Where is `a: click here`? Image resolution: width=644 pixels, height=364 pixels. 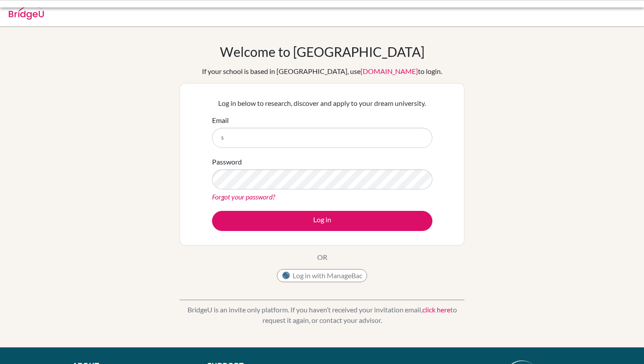 a: click here is located at coordinates (436, 309).